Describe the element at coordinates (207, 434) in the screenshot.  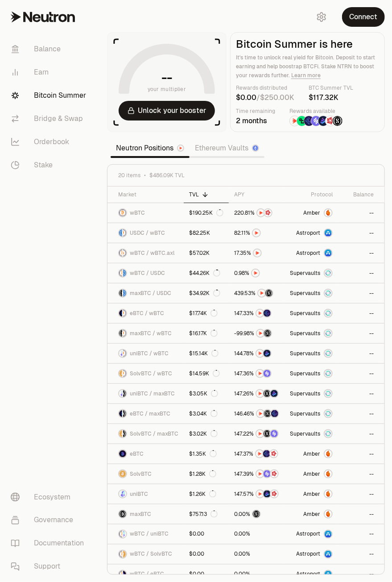
I see `a: $3.02K` at that location.